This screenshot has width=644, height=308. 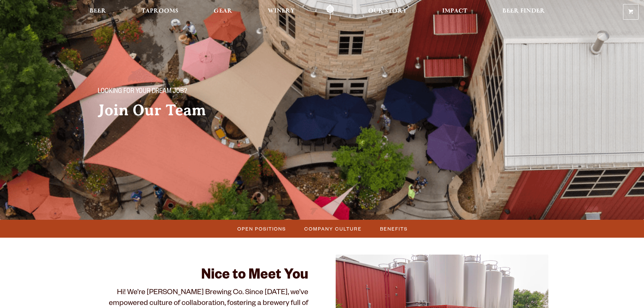 I want to click on span: Taprooms, so click(x=160, y=11).